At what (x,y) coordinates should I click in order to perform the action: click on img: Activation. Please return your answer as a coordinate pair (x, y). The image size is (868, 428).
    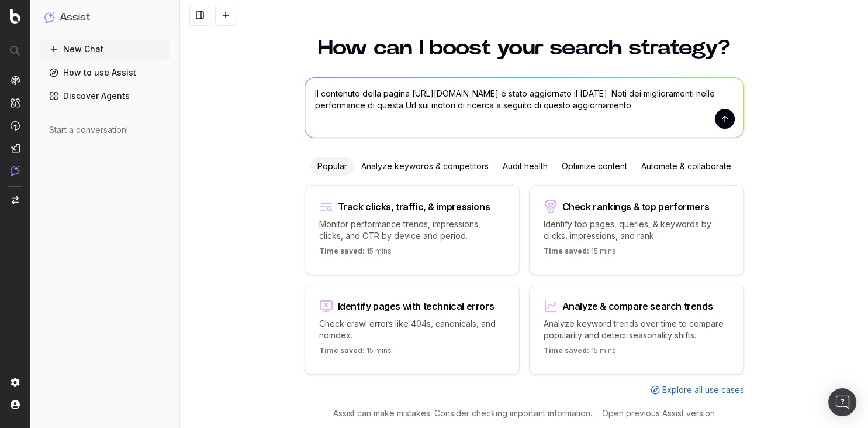
    Looking at the image, I should click on (16, 125).